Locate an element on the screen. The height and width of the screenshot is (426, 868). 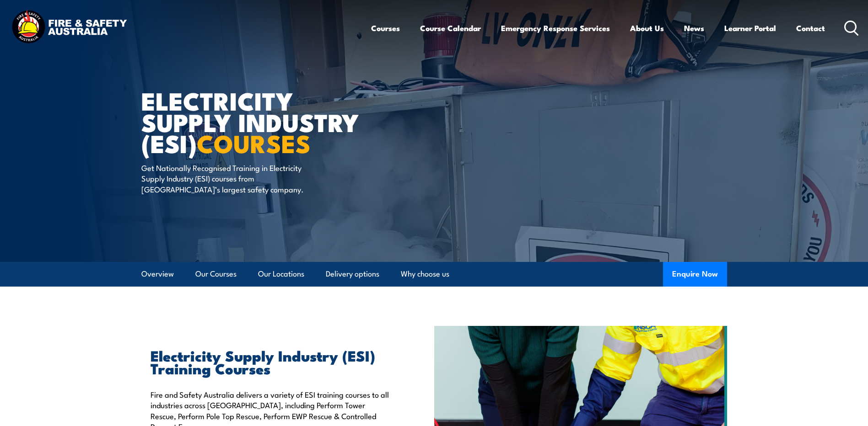
a: Contact is located at coordinates (811, 28).